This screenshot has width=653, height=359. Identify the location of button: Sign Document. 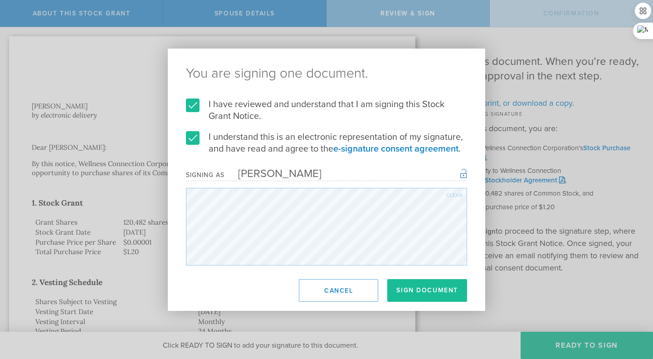
(427, 290).